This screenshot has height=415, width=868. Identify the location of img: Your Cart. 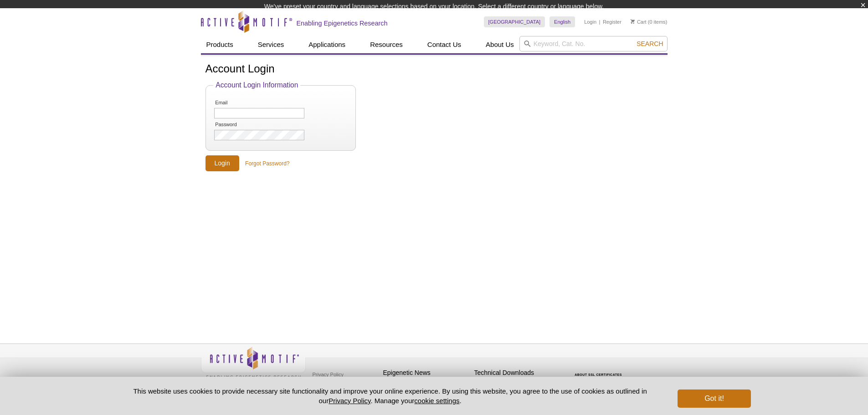
(632, 21).